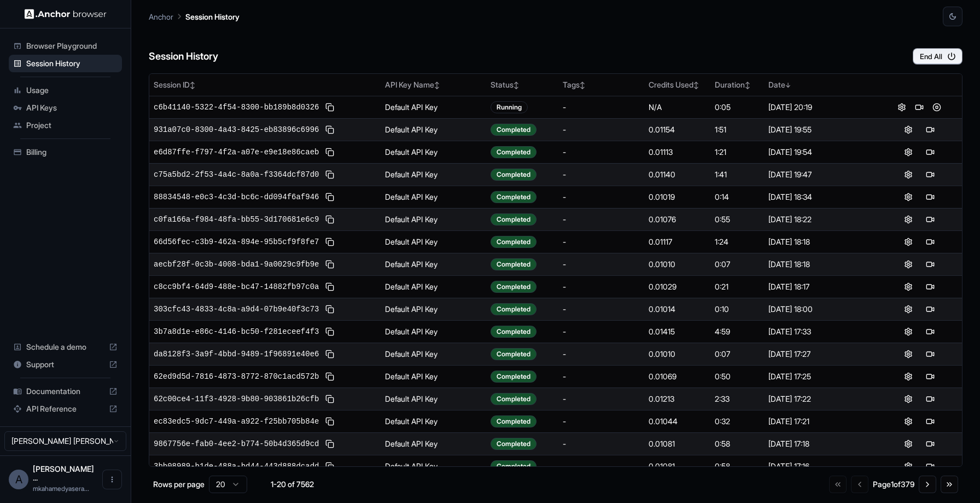  Describe the element at coordinates (236, 376) in the screenshot. I see `span: 62ed9d5d-7816-4873-8772-870c1acd572b` at that location.